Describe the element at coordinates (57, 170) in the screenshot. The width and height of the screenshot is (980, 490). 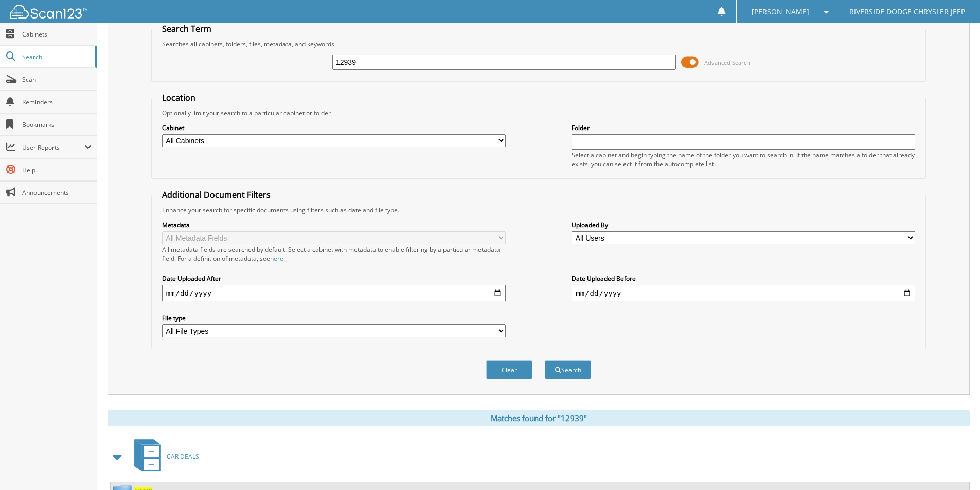
I see `span: Help` at that location.